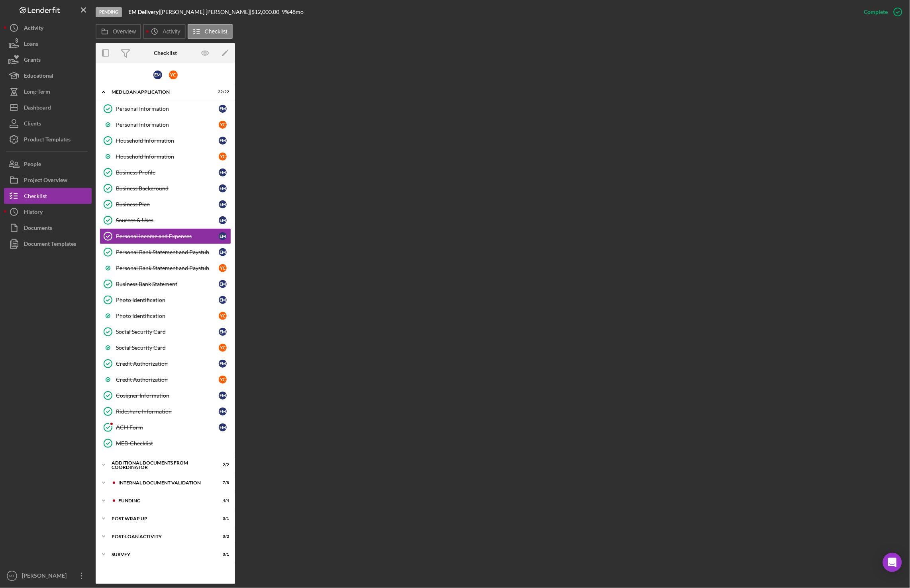 Image resolution: width=910 pixels, height=588 pixels. I want to click on text: MT, so click(12, 576).